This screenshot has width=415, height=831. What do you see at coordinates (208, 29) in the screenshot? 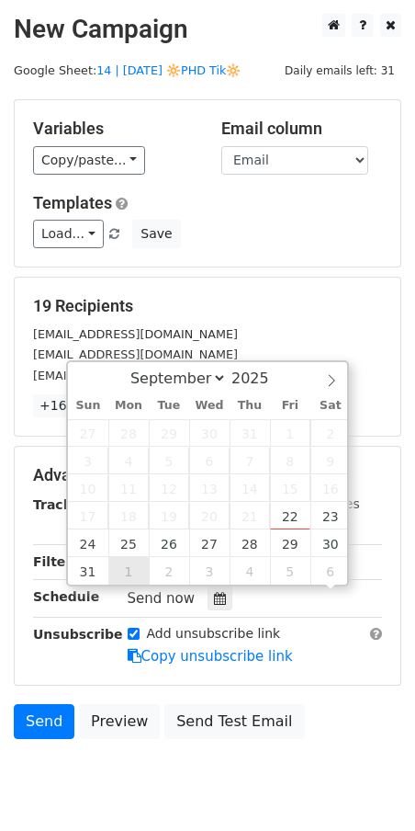
I see `h2: New Campaign` at bounding box center [208, 29].